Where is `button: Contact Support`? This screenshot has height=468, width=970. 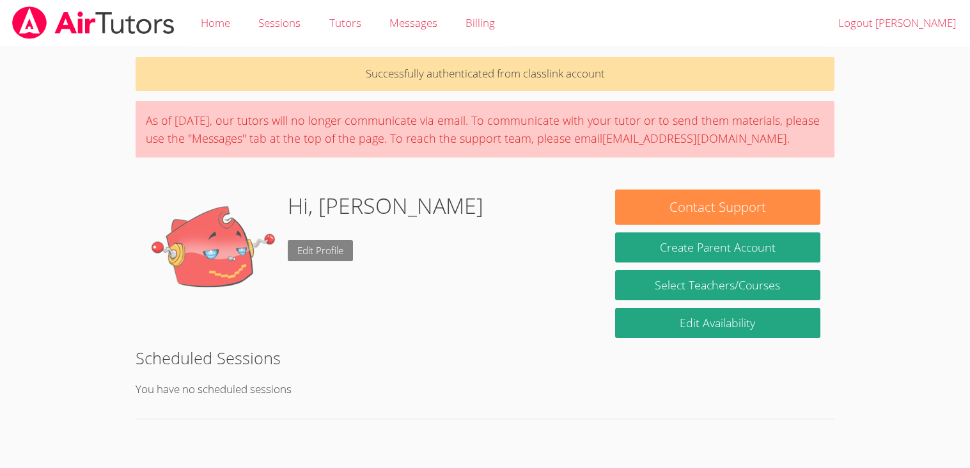 button: Contact Support is located at coordinates (718, 207).